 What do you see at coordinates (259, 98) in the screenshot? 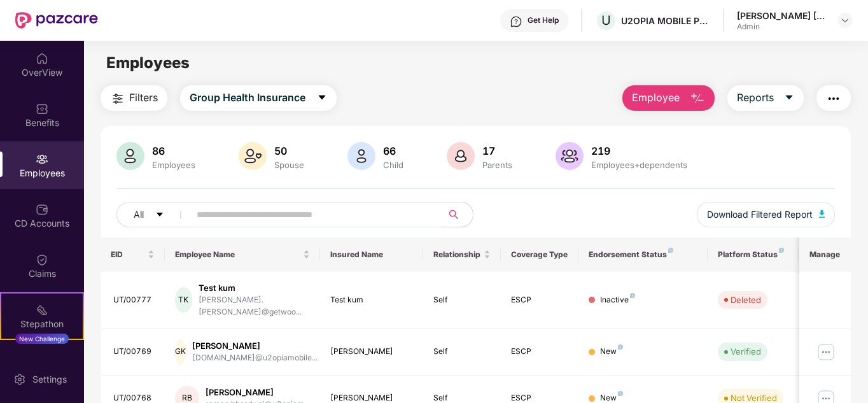
I see `button: Group Health Insurancecaret-down` at bounding box center [259, 98].